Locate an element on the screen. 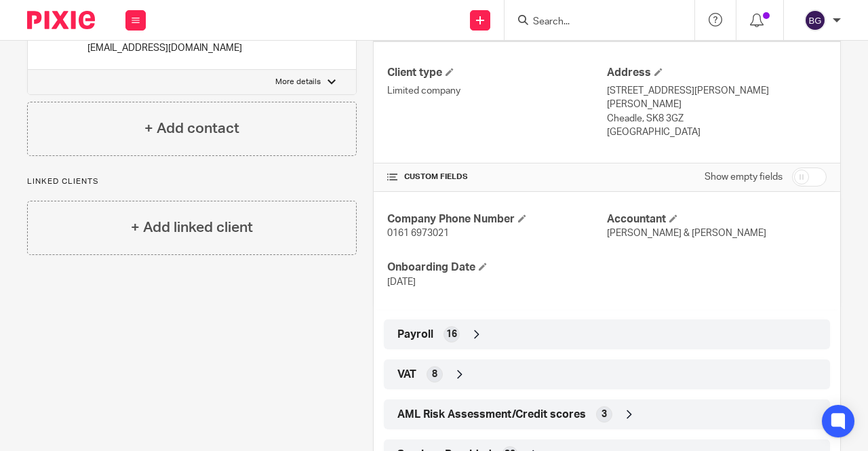 This screenshot has height=451, width=868. h4: CUSTOM FIELDS is located at coordinates (497, 177).